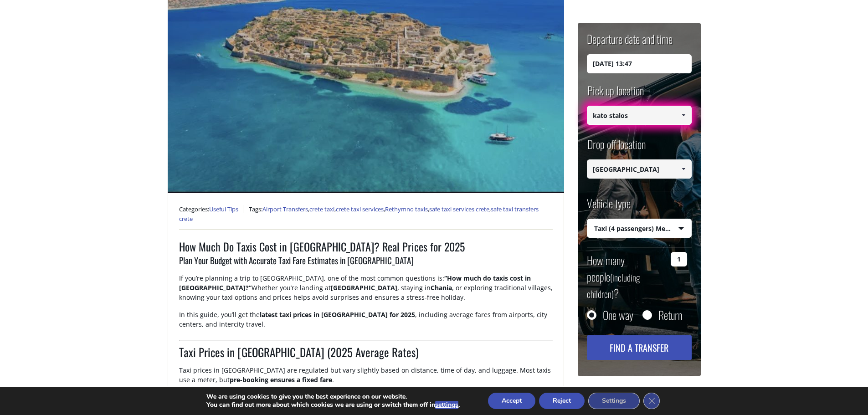  Describe the element at coordinates (652, 401) in the screenshot. I see `button: Close GDPR Cookie Banner` at that location.